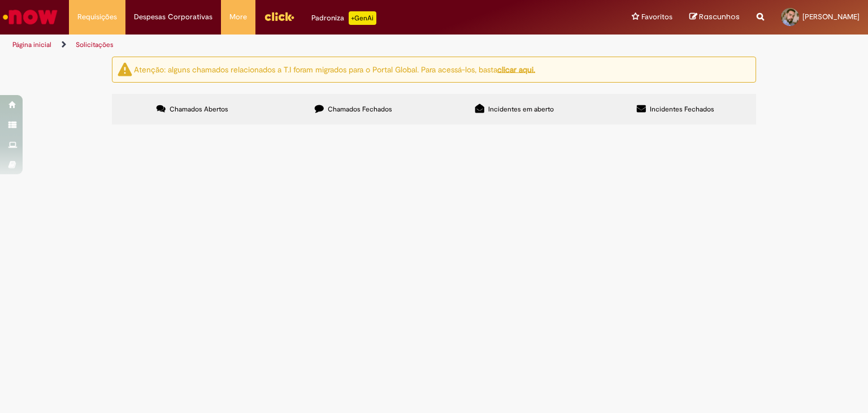 Image resolution: width=868 pixels, height=413 pixels. Describe the element at coordinates (657, 17) in the screenshot. I see `span: Favoritos` at that location.